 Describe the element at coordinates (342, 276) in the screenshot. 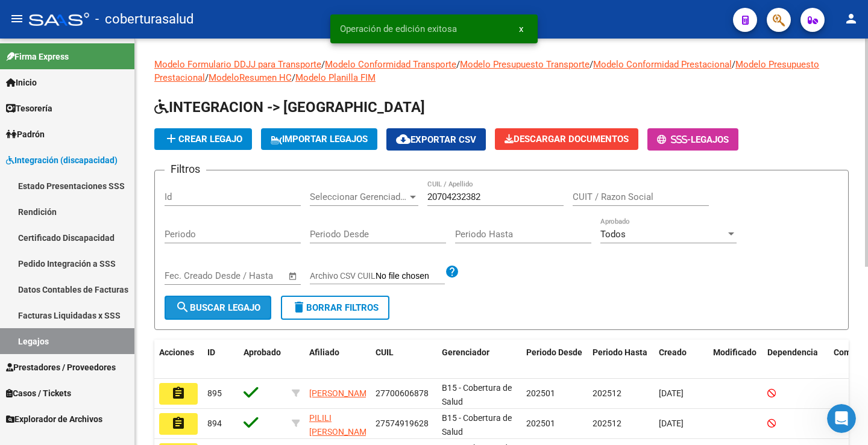

I see `span: Archivo CSV CUIL` at that location.